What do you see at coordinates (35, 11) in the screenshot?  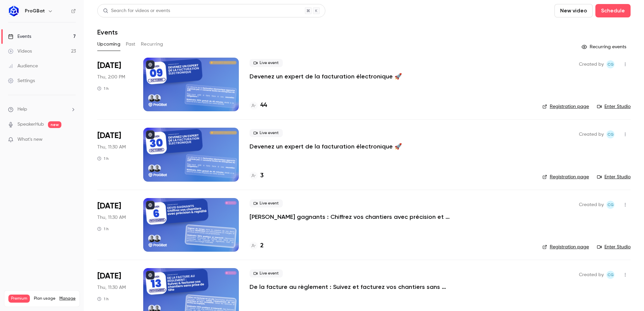 I see `h6: ProGBat` at bounding box center [35, 11].